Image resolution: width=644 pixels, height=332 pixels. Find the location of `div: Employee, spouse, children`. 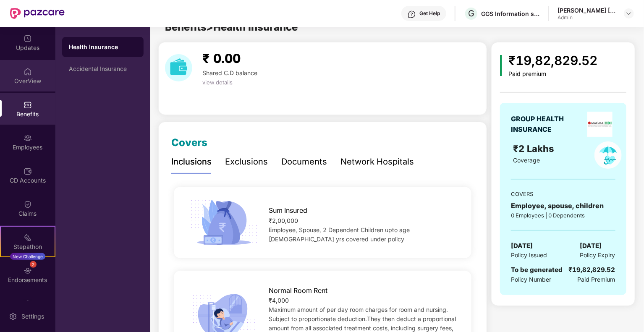

div: Employee, spouse, children is located at coordinates (563, 205).